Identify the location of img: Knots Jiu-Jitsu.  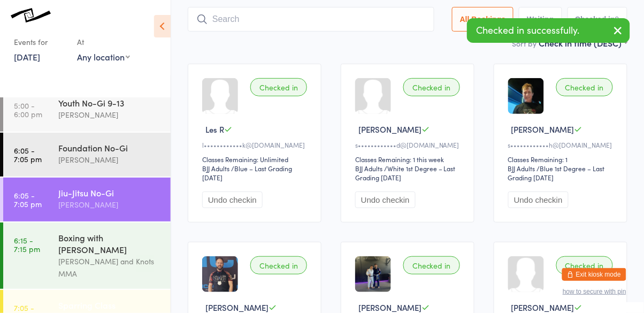
(31, 15).